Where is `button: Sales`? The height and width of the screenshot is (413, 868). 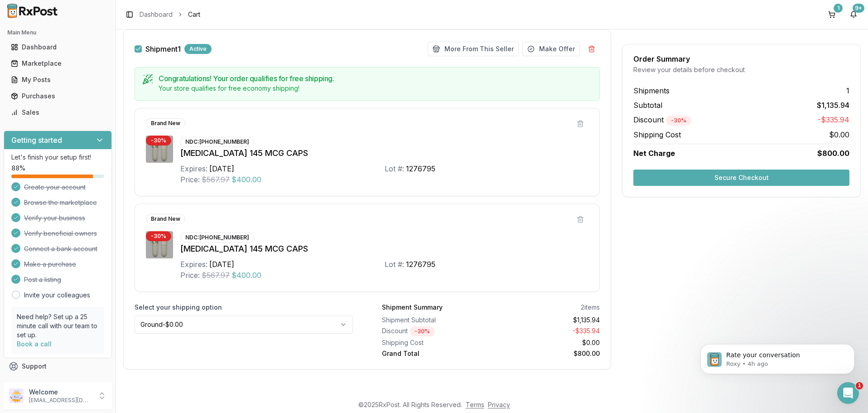 button: Sales is located at coordinates (57, 113).